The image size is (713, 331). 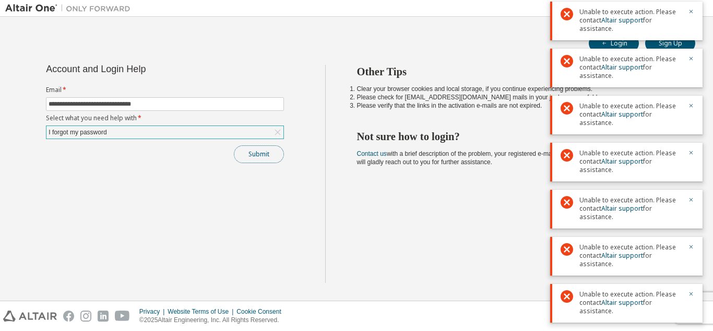 What do you see at coordinates (517, 136) in the screenshot?
I see `h2: Not sure how to login?` at bounding box center [517, 136].